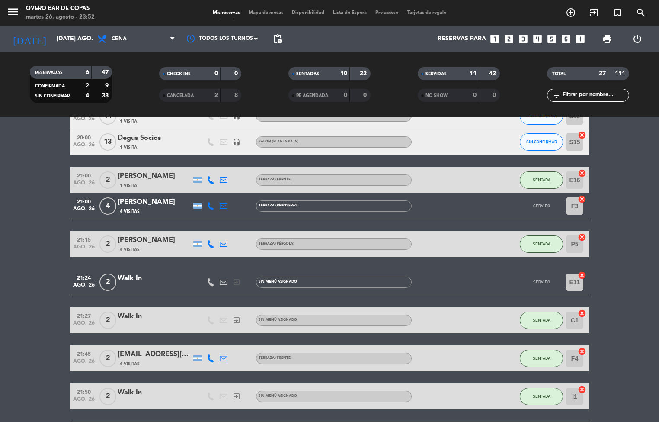 Image resolution: width=659 pixels, height=422 pixels. What do you see at coordinates (180, 96) in the screenshot?
I see `span: CANCELADA` at bounding box center [180, 96].